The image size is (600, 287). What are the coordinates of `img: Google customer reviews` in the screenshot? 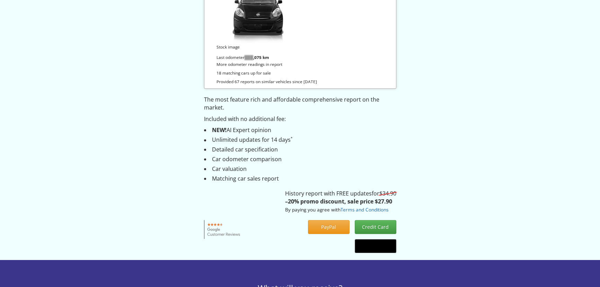 It's located at (224, 229).